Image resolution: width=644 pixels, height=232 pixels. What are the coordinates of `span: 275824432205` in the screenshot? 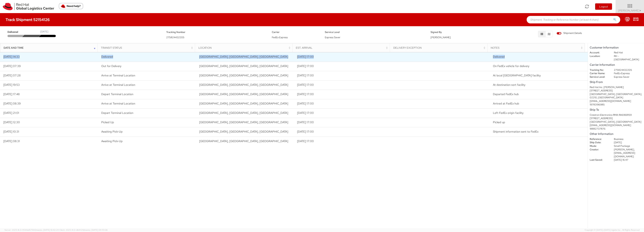 It's located at (175, 37).